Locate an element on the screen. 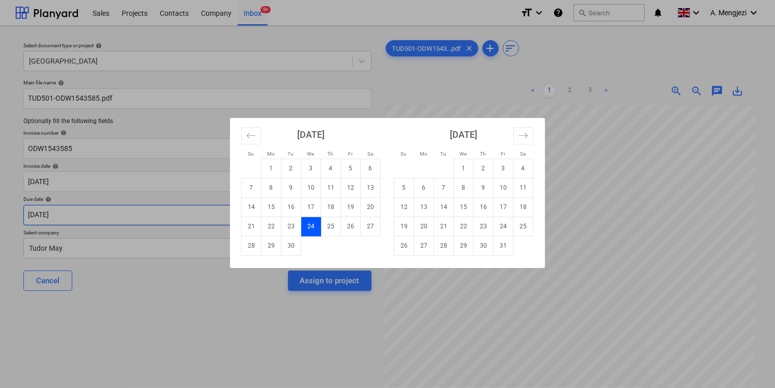 The image size is (775, 388). td: Friday, October 3, 2025 is located at coordinates (504, 169).